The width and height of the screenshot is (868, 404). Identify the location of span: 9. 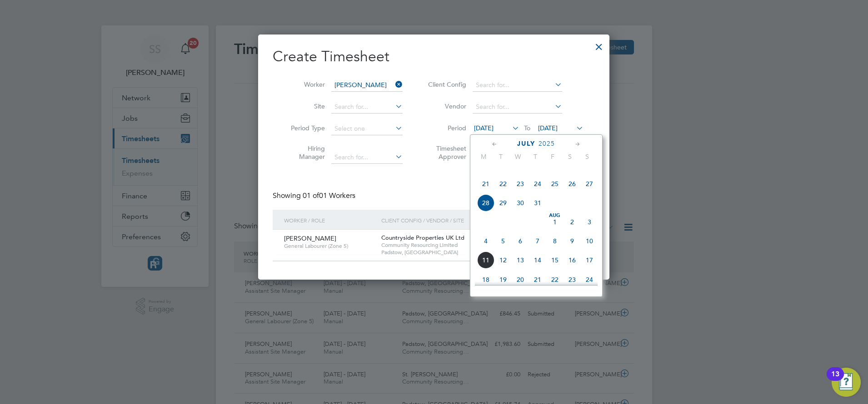
(573, 241).